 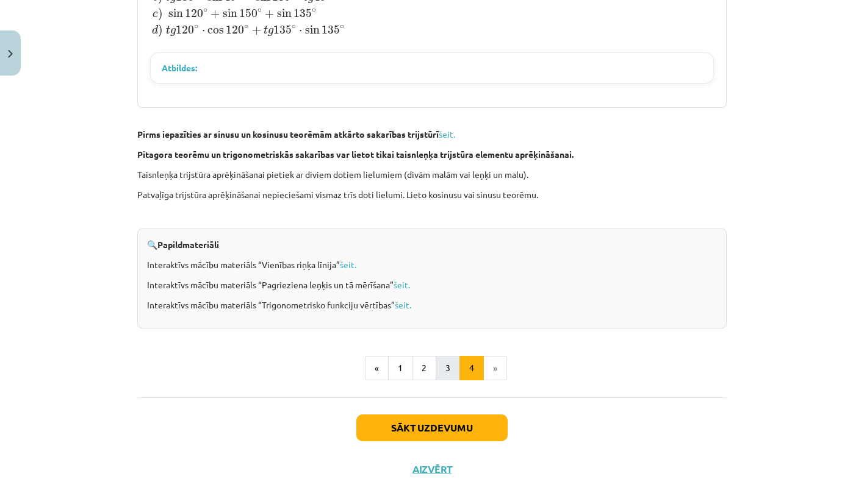 I want to click on p: Patvaļīga trijstūra aprēķināšanai nepieciešami vismaz trīs doti lielumi. Lieto kosinusu vai sinus..., so click(x=432, y=194).